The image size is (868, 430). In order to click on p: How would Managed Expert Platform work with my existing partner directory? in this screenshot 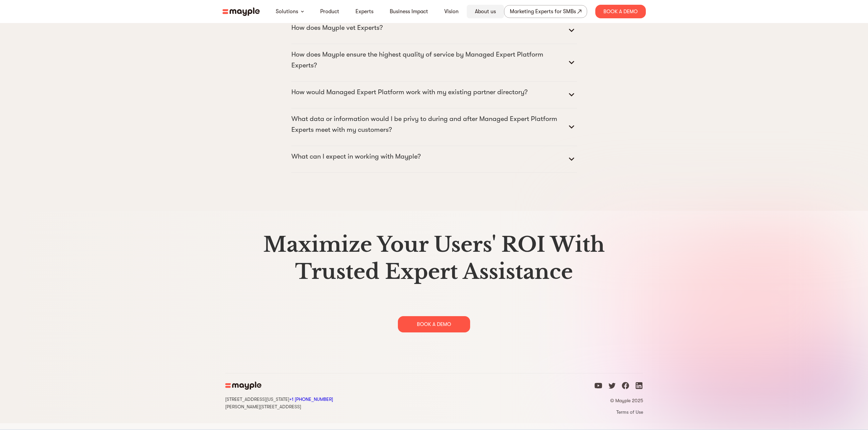, I will do `click(410, 92)`.